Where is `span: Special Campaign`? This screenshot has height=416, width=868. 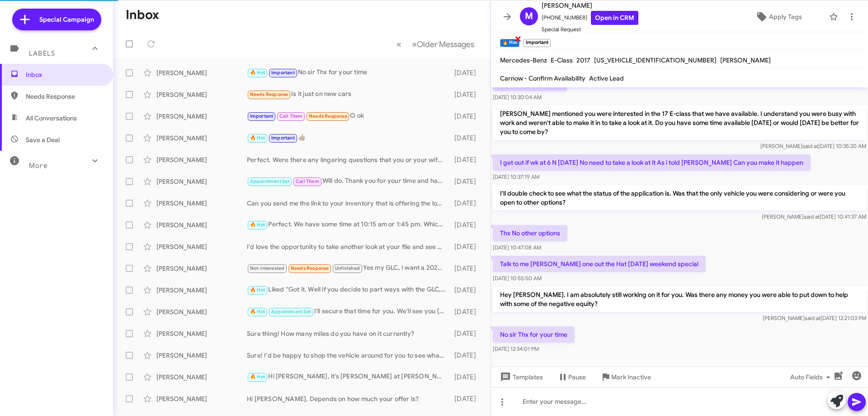
span: Special Campaign is located at coordinates (67, 19).